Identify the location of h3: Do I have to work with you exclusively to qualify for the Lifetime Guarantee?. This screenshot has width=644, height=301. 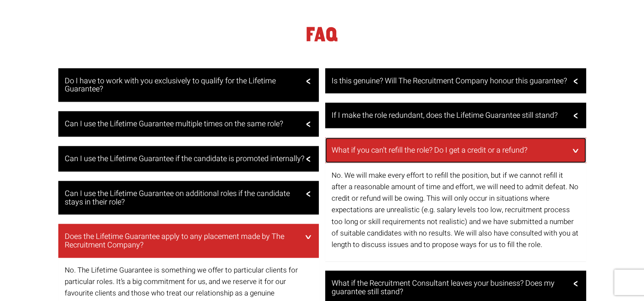
(188, 85).